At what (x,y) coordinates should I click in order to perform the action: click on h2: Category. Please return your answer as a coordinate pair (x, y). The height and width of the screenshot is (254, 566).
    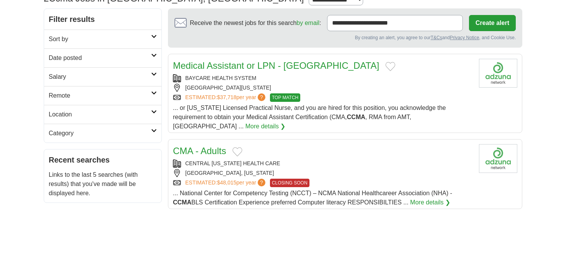
    Looking at the image, I should click on (100, 133).